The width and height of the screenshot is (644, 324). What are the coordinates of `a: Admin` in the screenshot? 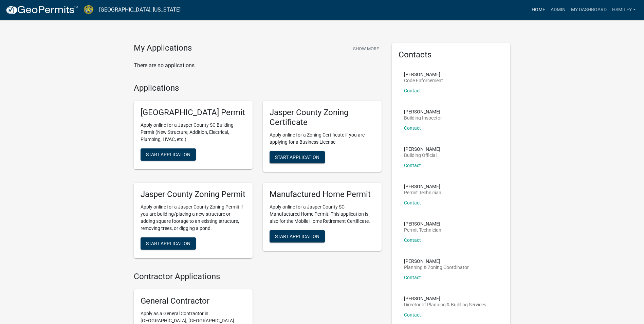 It's located at (558, 10).